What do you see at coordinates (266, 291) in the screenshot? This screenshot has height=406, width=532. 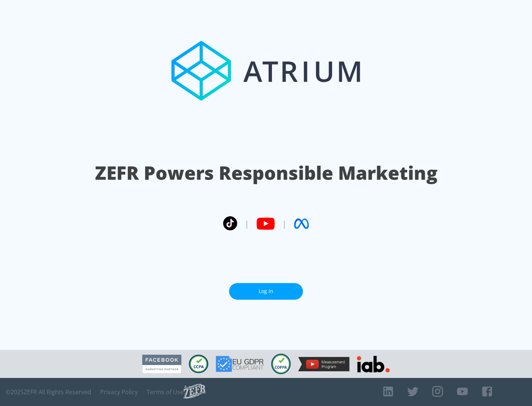 I see `a: Log In` at bounding box center [266, 291].